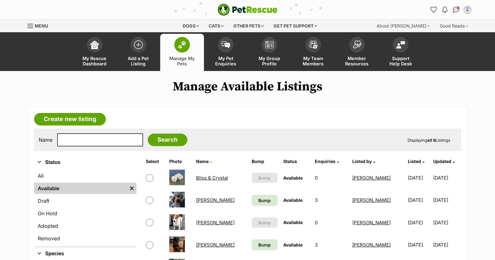 This screenshot has height=260, width=495. What do you see at coordinates (451, 10) in the screenshot?
I see `ul: Account quick links` at bounding box center [451, 10].